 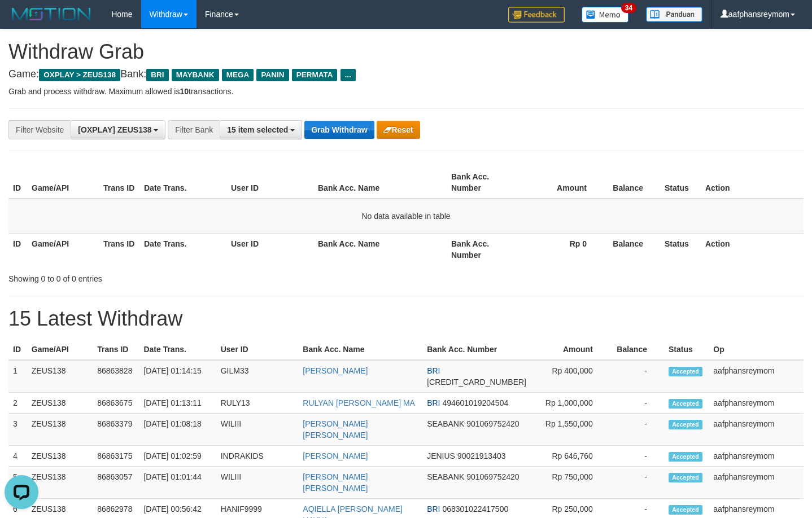 What do you see at coordinates (238, 75) in the screenshot?
I see `span: MEGA` at bounding box center [238, 75].